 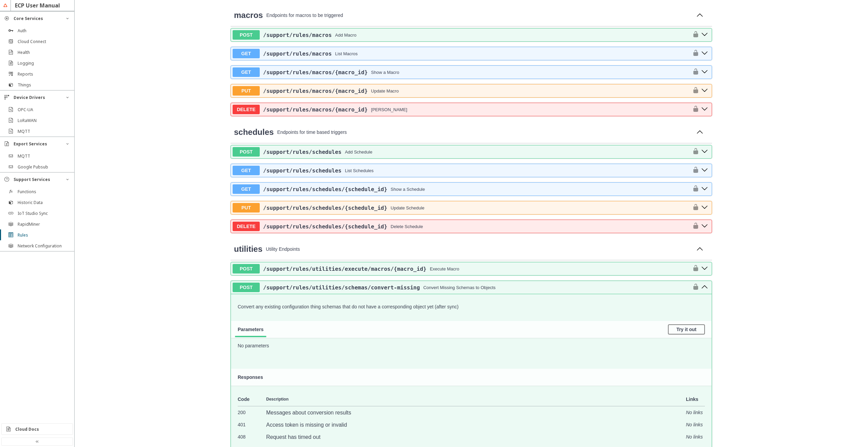 What do you see at coordinates (254, 132) in the screenshot?
I see `span: schedules` at bounding box center [254, 132].